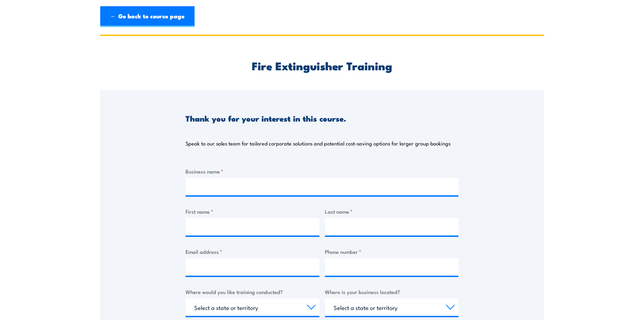 The image size is (644, 320). What do you see at coordinates (322, 171) in the screenshot?
I see `label: Business name` at bounding box center [322, 171].